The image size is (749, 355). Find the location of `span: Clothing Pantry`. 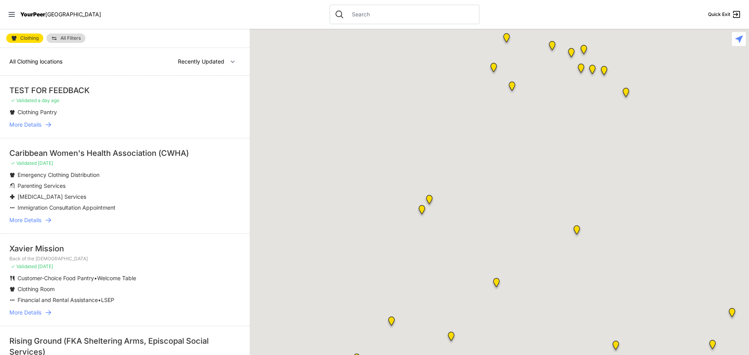

span: Clothing Pantry is located at coordinates (37, 112).